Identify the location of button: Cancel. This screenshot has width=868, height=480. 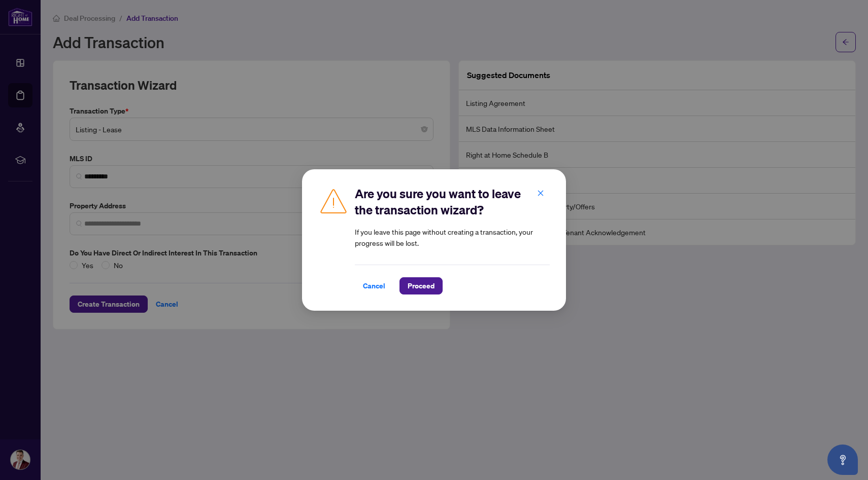
(374, 286).